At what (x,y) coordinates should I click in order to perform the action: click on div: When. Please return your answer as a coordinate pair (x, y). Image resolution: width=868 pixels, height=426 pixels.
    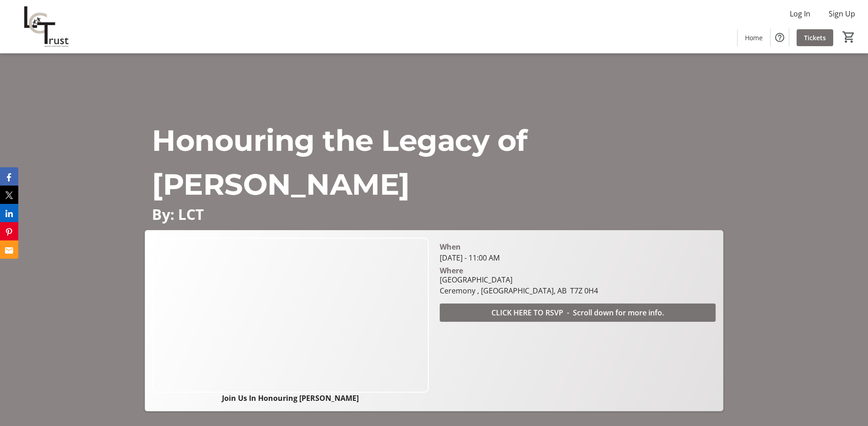
    Looking at the image, I should click on (450, 247).